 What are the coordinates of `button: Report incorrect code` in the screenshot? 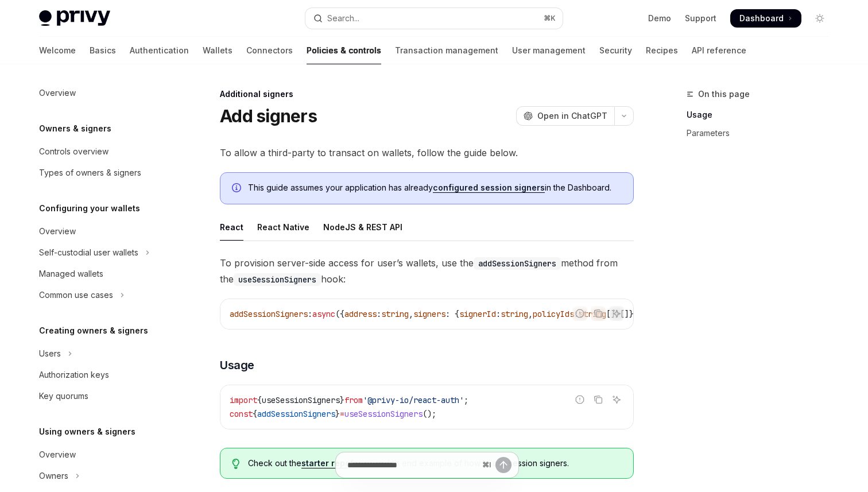 It's located at (580, 314).